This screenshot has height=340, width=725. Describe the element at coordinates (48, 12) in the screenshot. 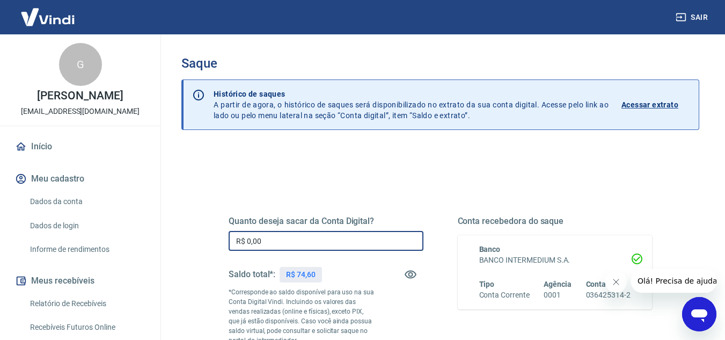

I see `span: Olá! Precisa de ajuda?` at that location.